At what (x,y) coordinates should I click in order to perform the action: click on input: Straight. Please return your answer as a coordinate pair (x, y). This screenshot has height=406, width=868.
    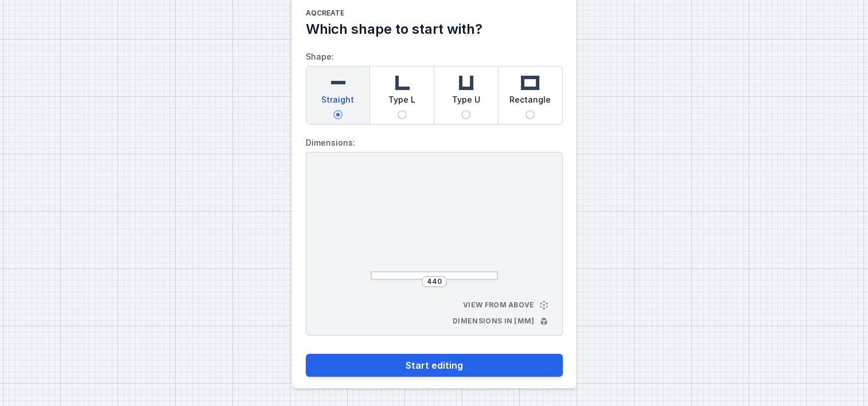
    Looking at the image, I should click on (338, 115).